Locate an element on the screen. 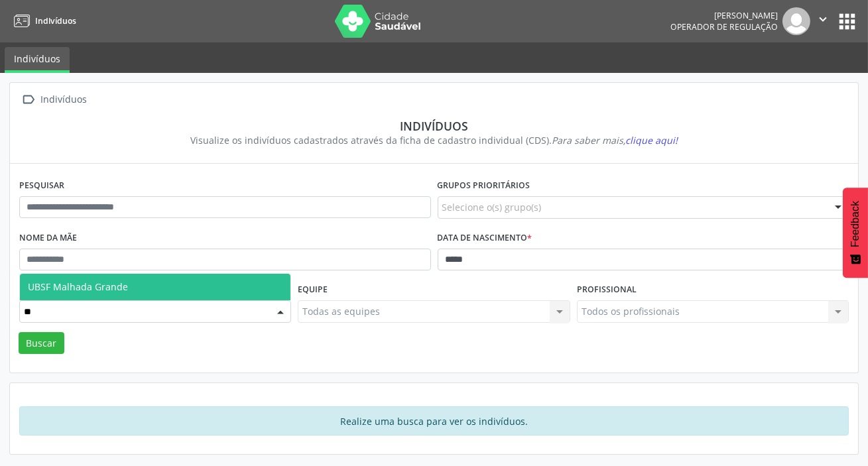  span: Feedback is located at coordinates (856, 224).